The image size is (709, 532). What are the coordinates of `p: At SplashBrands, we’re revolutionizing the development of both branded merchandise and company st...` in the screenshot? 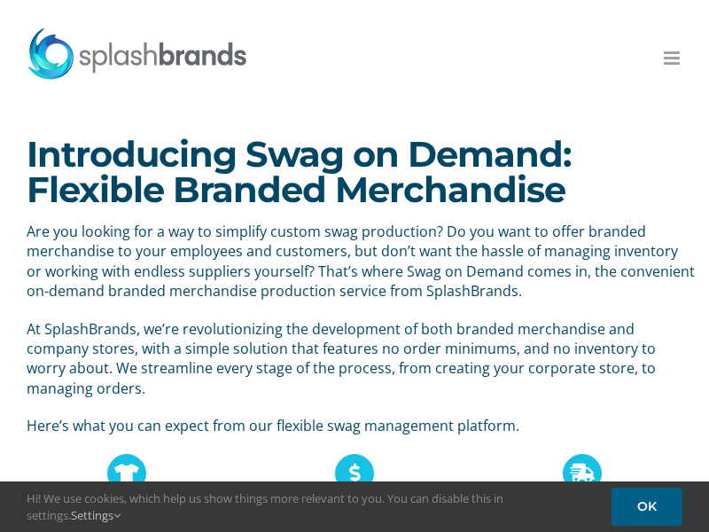 It's located at (361, 359).